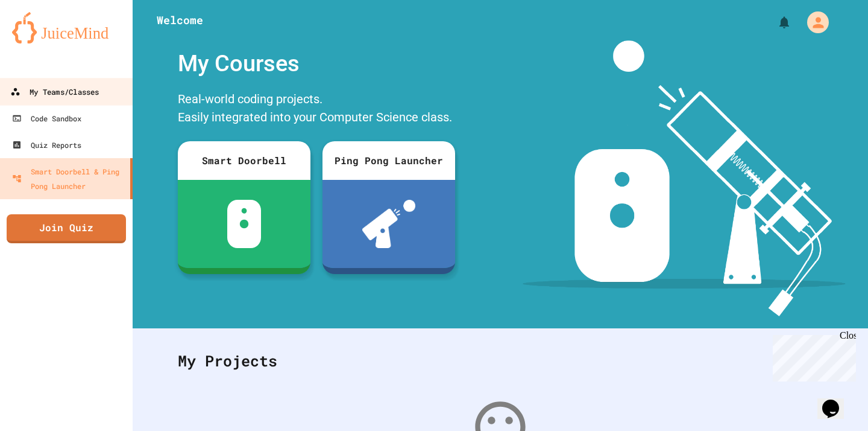  What do you see at coordinates (316, 109) in the screenshot?
I see `div: Real-world coding projects. Easily integrated into your Computer Science class.` at bounding box center [316, 109].